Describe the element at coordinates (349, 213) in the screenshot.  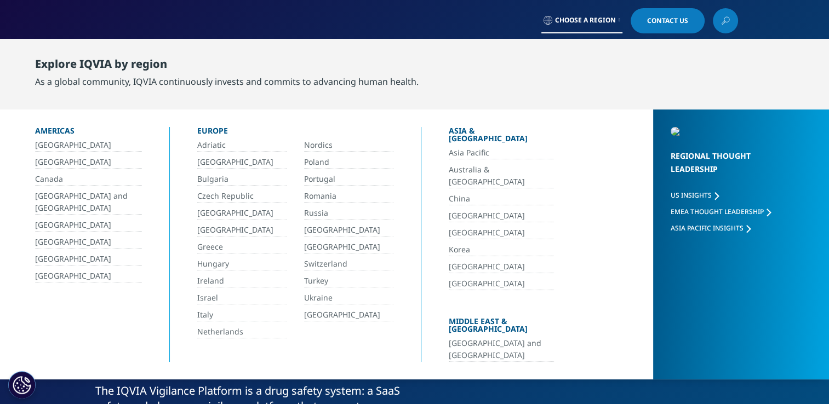
I see `a: Russia` at that location.